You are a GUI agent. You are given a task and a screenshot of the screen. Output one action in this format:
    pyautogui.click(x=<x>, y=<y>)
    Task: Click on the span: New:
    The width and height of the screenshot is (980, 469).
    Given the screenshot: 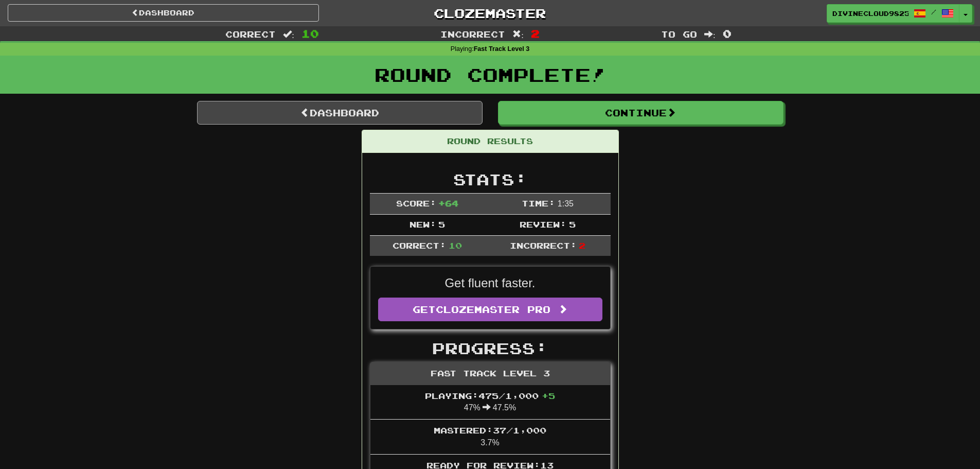 What is the action you would take?
    pyautogui.click(x=423, y=224)
    